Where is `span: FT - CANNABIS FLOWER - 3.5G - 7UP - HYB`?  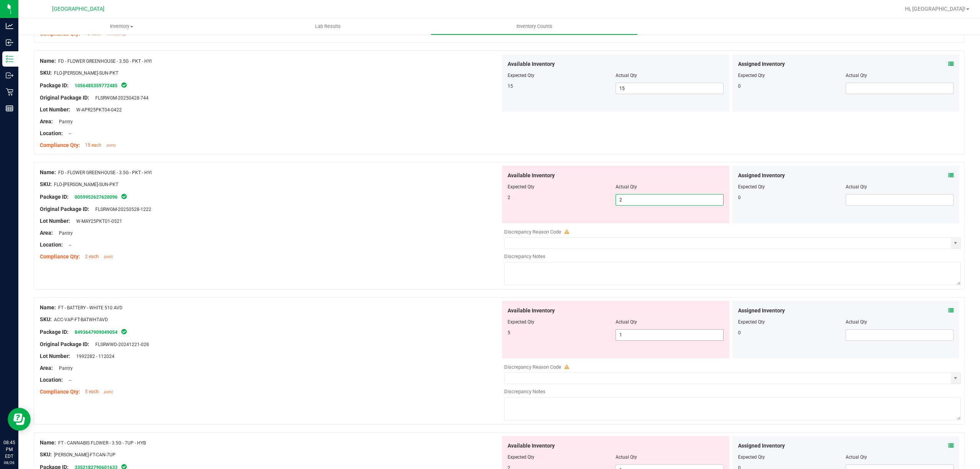
span: FT - CANNABIS FLOWER - 3.5G - 7UP - HYB is located at coordinates (102, 443).